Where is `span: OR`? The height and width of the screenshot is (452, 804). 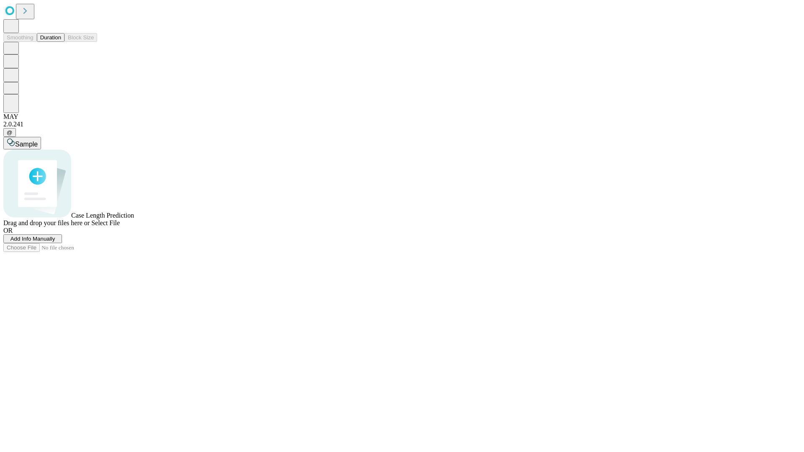
span: OR is located at coordinates (8, 230).